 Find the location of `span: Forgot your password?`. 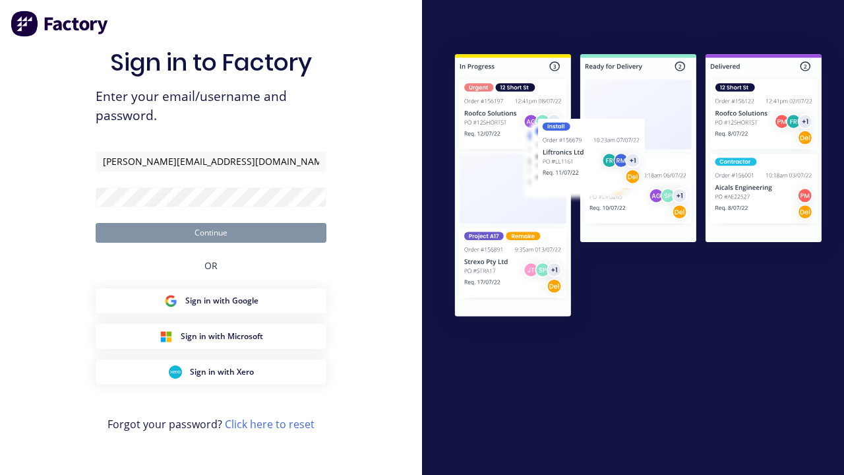

span: Forgot your password? is located at coordinates (211, 424).